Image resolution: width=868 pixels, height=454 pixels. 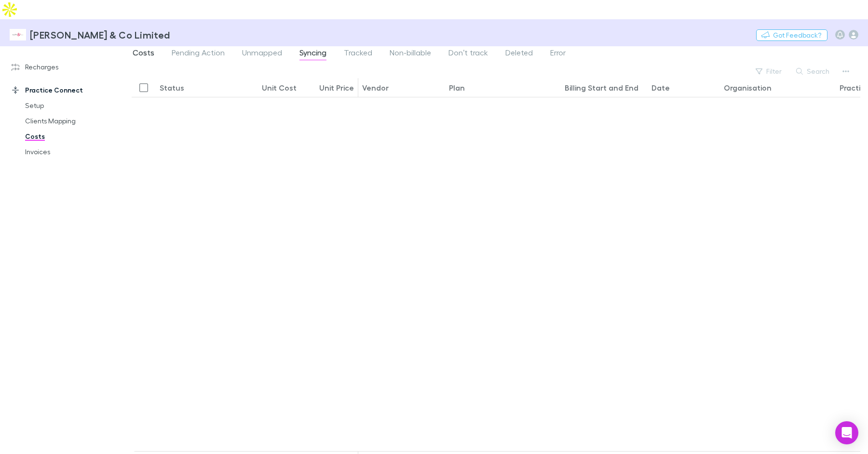 I want to click on a: Clients Mapping, so click(x=69, y=121).